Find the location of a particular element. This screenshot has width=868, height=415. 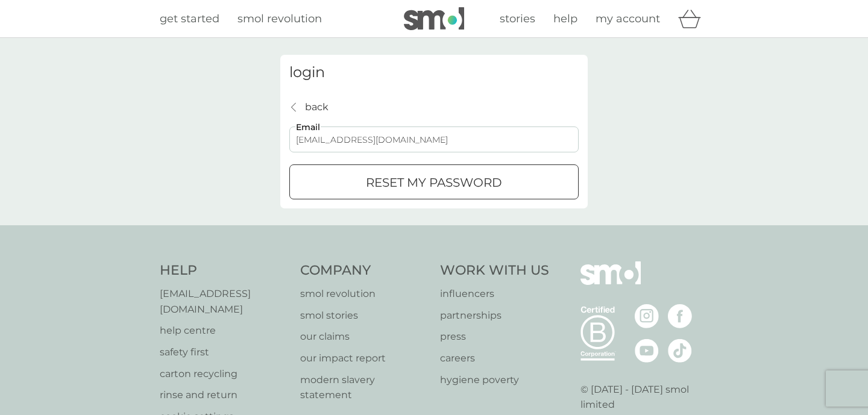

h3: login is located at coordinates (434, 72).